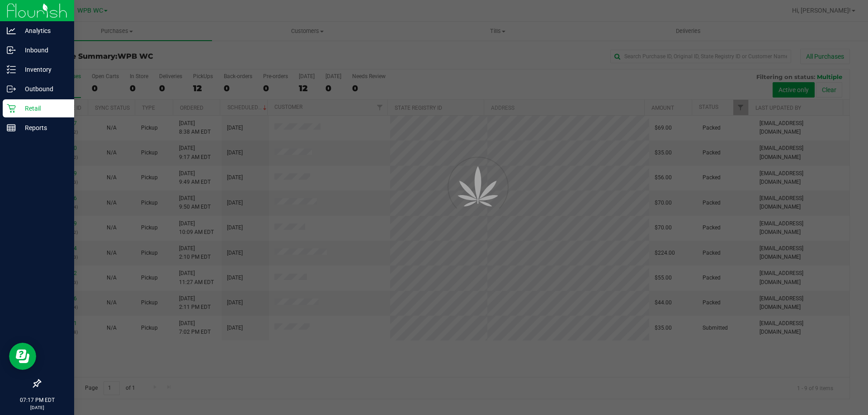  I want to click on inline-svg: Outbound, so click(12, 89).